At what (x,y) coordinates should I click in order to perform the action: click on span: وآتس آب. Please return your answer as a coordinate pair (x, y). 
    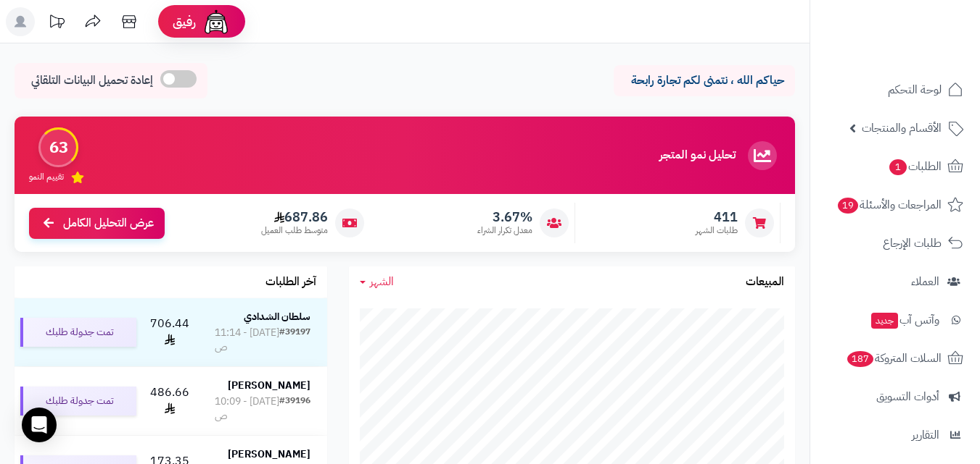
    Looking at the image, I should click on (904, 320).